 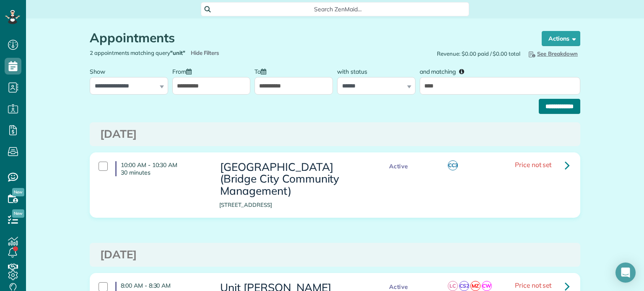 I want to click on span: LC, so click(x=453, y=286).